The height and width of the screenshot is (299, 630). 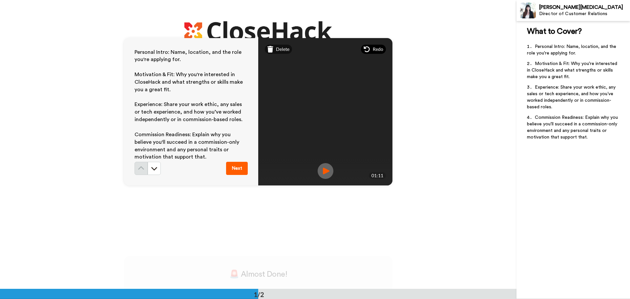 I want to click on div: Director of Customer Relations, so click(x=585, y=14).